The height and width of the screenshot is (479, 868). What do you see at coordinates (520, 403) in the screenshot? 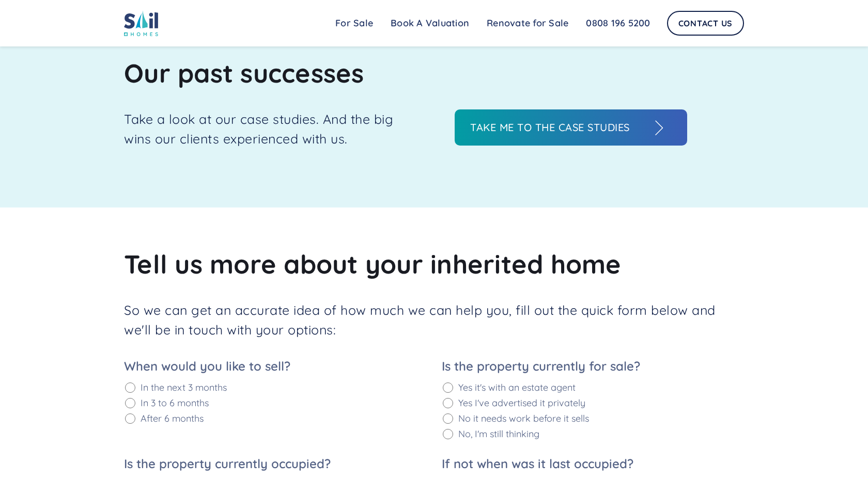
I see `span: Yes I've advertised it privately` at bounding box center [520, 403].